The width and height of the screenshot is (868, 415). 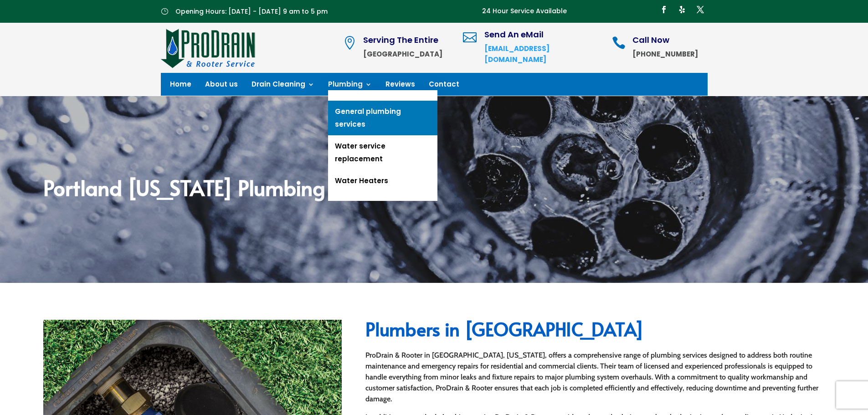 I want to click on a: General plumbing services, so click(x=383, y=118).